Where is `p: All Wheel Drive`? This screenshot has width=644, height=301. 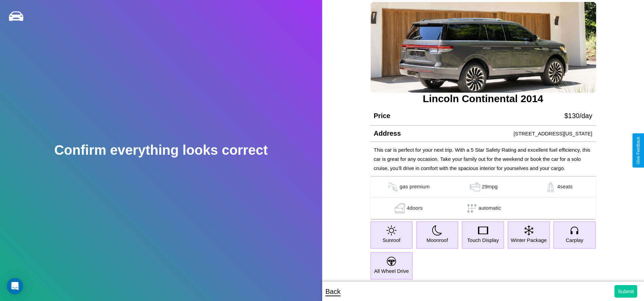
p: All Wheel Drive is located at coordinates (391, 271).